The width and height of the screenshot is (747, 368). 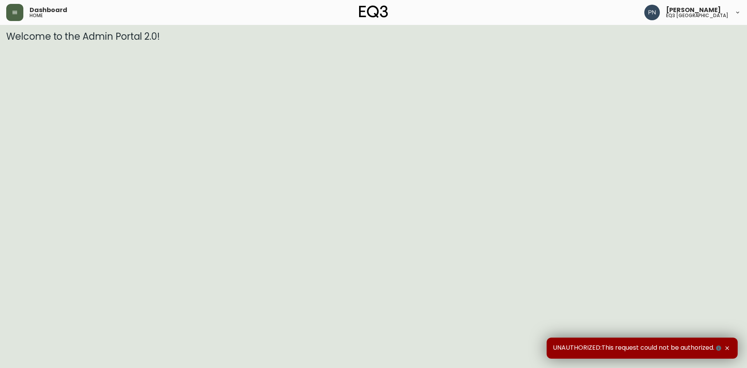 I want to click on h3: Welcome to the Admin Portal 2.0!, so click(x=374, y=37).